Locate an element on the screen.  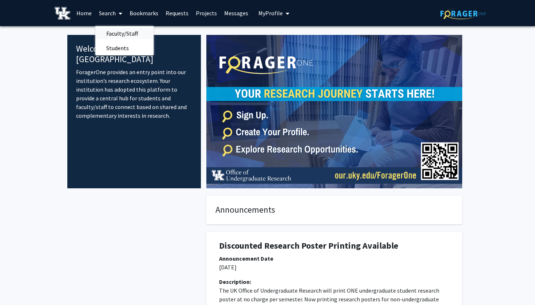
a: Home is located at coordinates (84, 13).